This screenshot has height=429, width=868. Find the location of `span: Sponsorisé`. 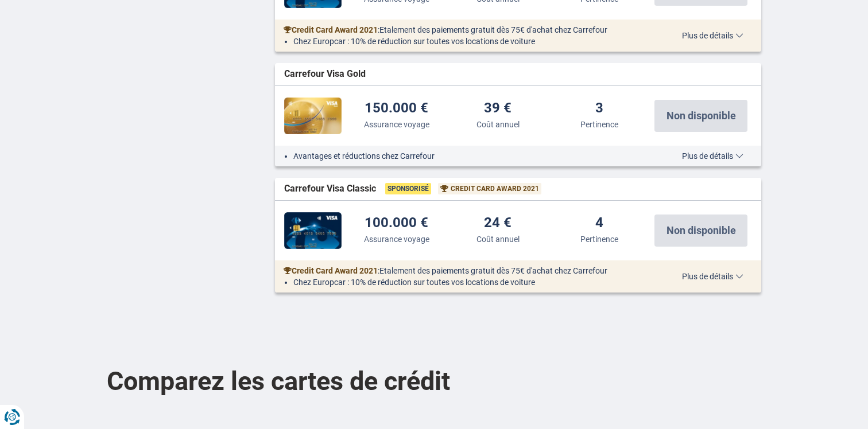

span: Sponsorisé is located at coordinates (408, 188).